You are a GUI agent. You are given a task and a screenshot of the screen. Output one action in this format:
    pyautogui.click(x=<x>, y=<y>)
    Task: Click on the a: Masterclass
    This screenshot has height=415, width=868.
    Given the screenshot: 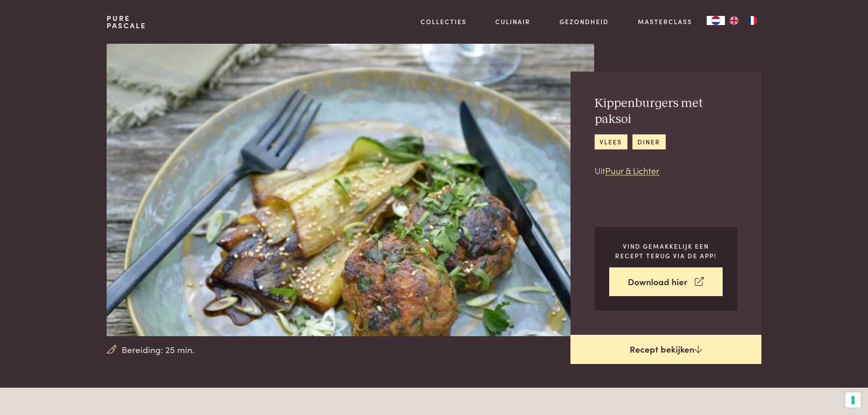 What is the action you would take?
    pyautogui.click(x=665, y=22)
    